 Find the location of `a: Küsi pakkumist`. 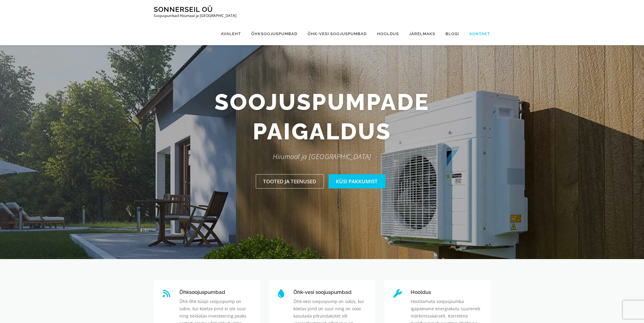

a: Küsi pakkumist is located at coordinates (357, 181).